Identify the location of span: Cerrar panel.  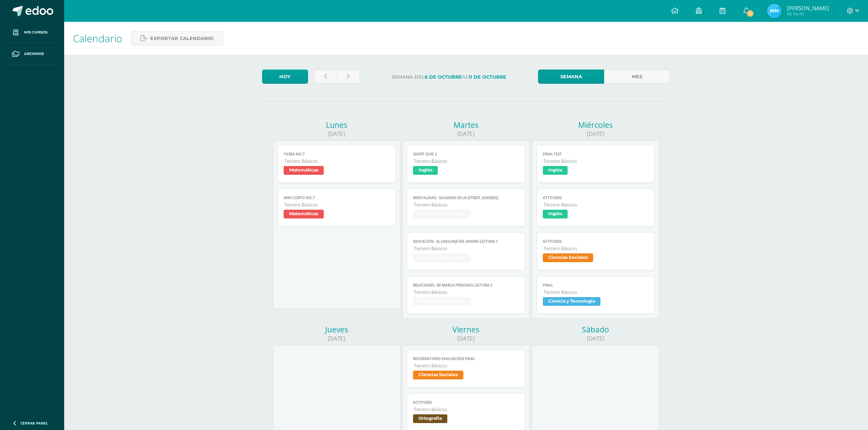
(34, 423).